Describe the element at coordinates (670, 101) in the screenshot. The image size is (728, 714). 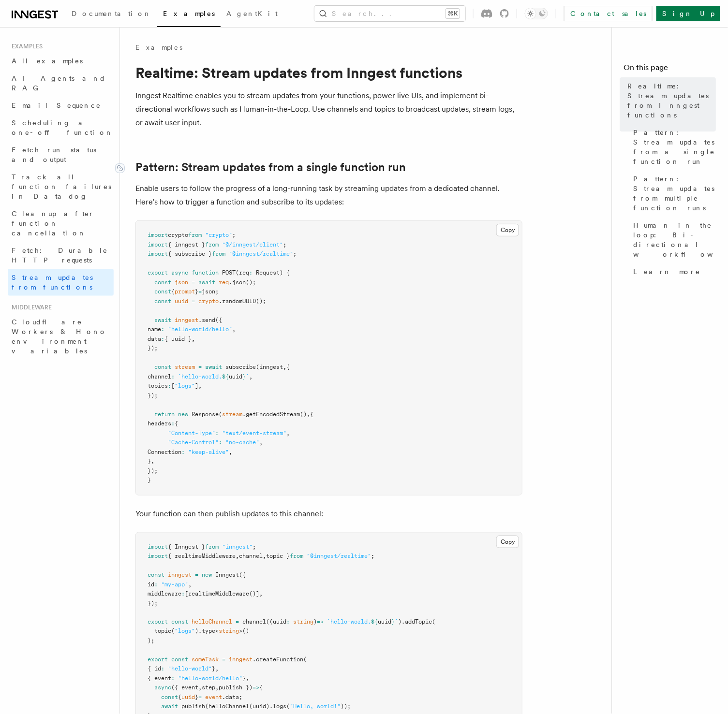
I see `a: Realtime: Stream updates from Inngest functions` at that location.